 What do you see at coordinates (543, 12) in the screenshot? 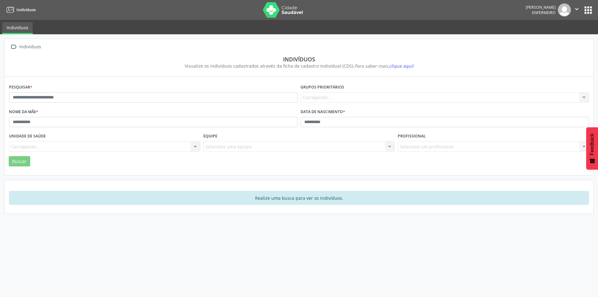
I see `span: Enfermeiro` at bounding box center [543, 12].